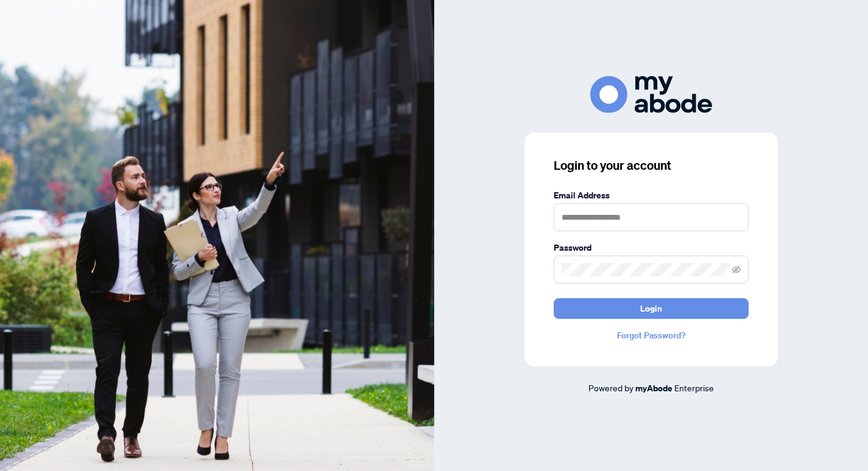 Image resolution: width=868 pixels, height=471 pixels. I want to click on span: eye-invisible, so click(736, 270).